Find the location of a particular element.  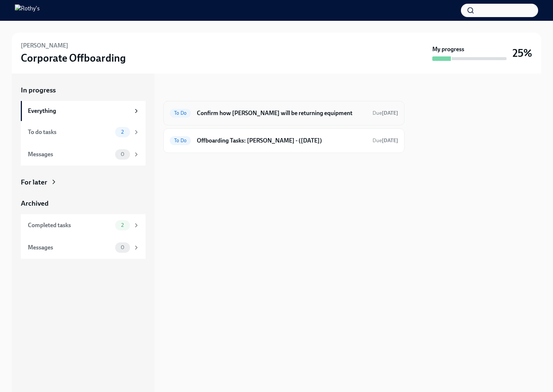

strong: My progress is located at coordinates (448, 50).